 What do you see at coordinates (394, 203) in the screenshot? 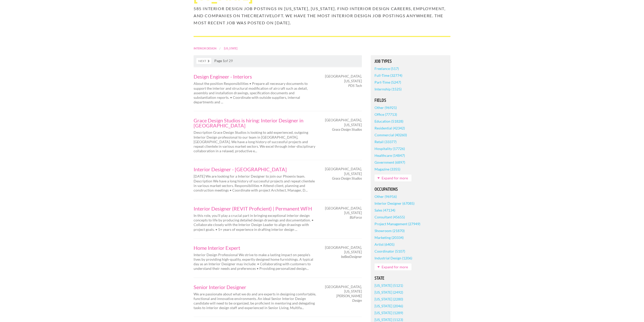
I see `a: Interior Designer (67085)` at bounding box center [394, 203].